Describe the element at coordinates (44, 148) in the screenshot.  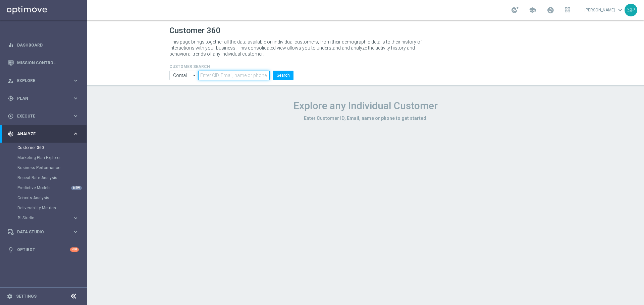
I see `a: Customer 360` at that location.